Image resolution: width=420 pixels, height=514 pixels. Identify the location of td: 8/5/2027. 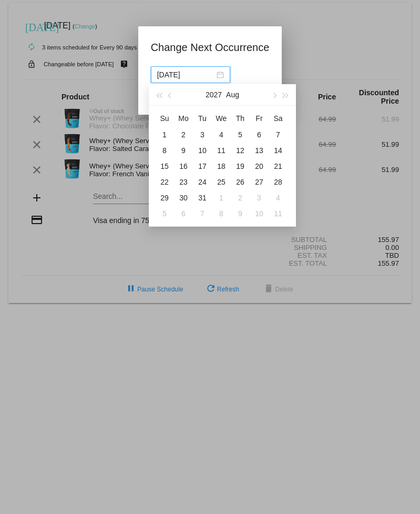
(240, 135).